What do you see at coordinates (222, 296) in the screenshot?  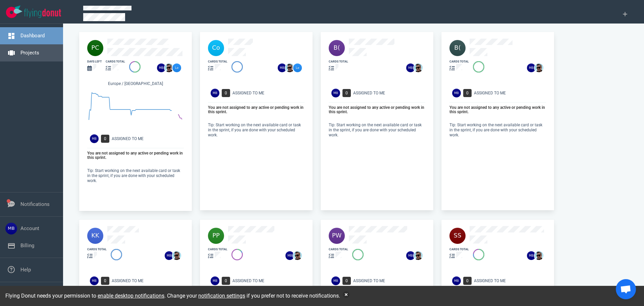 I see `a: notification settings` at bounding box center [222, 296].